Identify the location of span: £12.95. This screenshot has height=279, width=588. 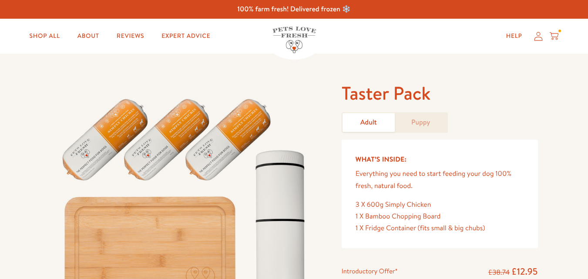
(524, 271).